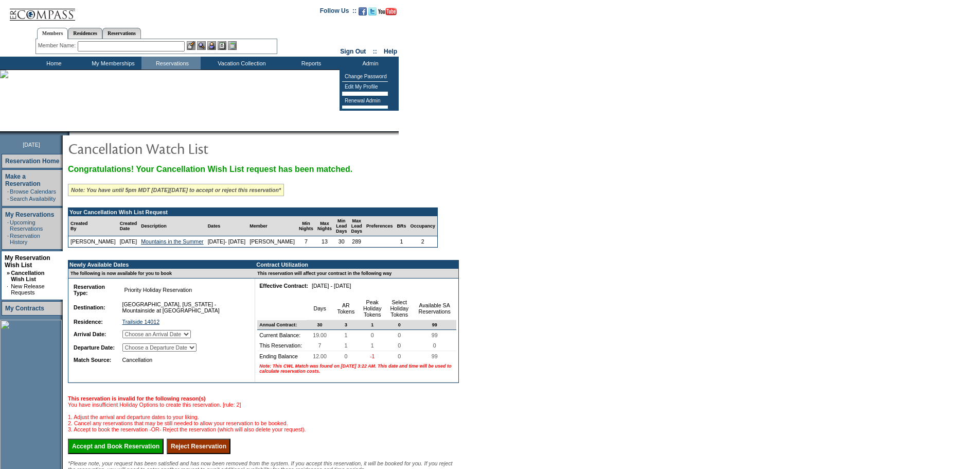 Image resolution: width=980 pixels, height=469 pixels. I want to click on span: 12.00, so click(320, 356).